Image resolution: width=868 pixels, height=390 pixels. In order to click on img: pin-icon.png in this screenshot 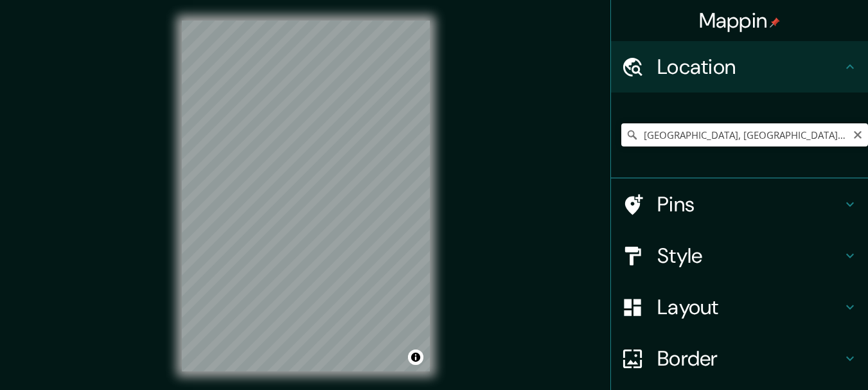, I will do `click(775, 22)`.